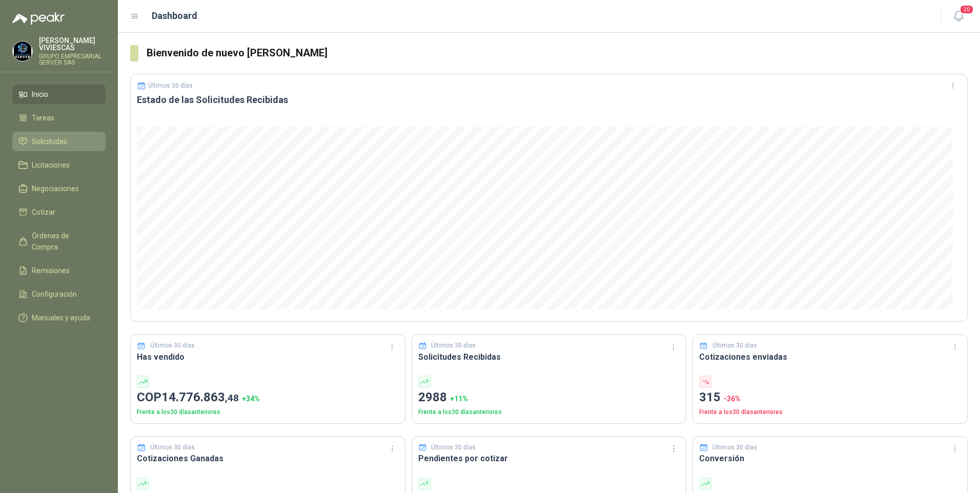 The height and width of the screenshot is (493, 980). I want to click on h3: Solicitudes Recibidas, so click(549, 357).